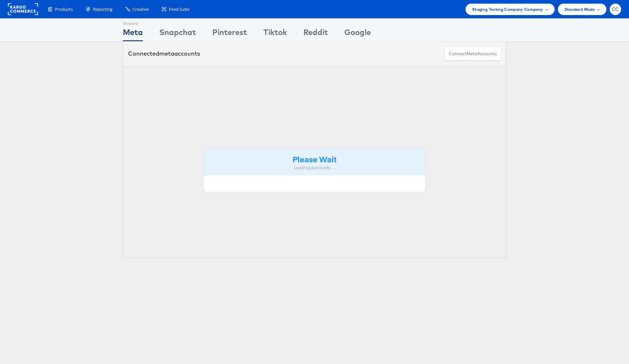 The height and width of the screenshot is (364, 629). What do you see at coordinates (314, 159) in the screenshot?
I see `strong: Please Wait` at bounding box center [314, 159].